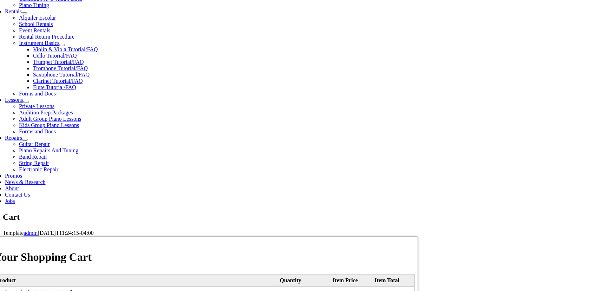 This screenshot has height=291, width=597. What do you see at coordinates (61, 74) in the screenshot?
I see `span: Saxophone Tutorial/FAQ` at bounding box center [61, 74].